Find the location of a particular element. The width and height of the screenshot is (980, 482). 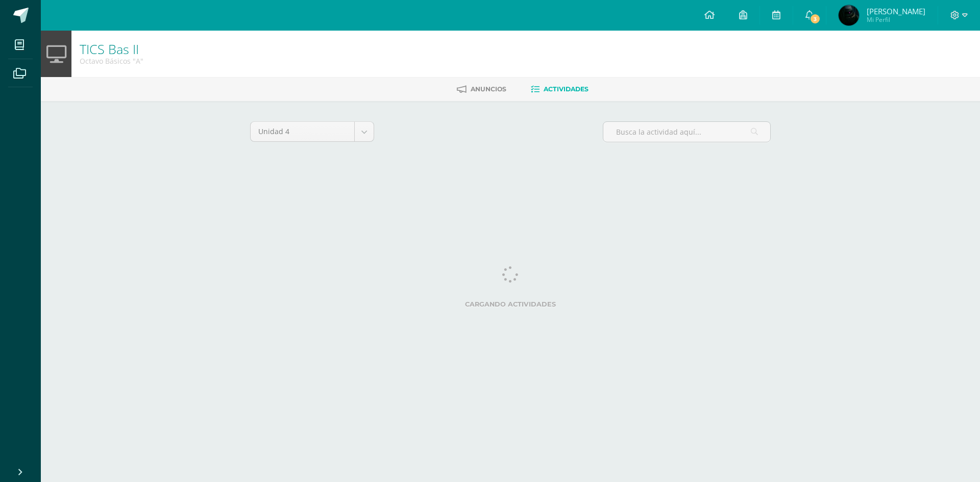

span: Actividades is located at coordinates (566, 89).